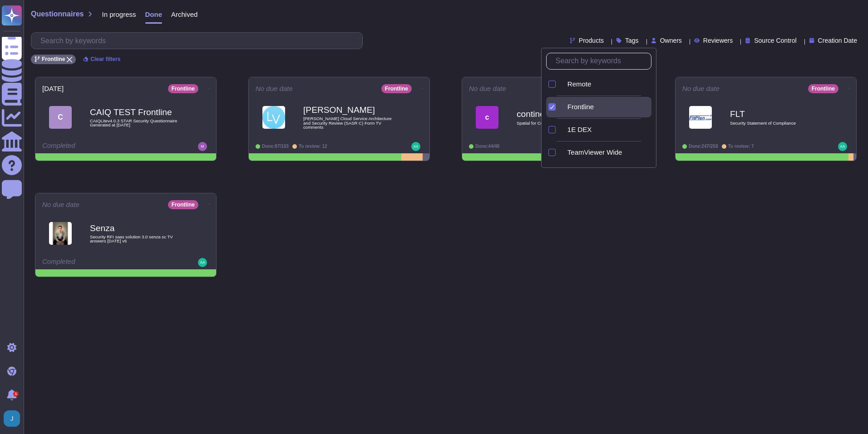  I want to click on span: Clear filters, so click(105, 59).